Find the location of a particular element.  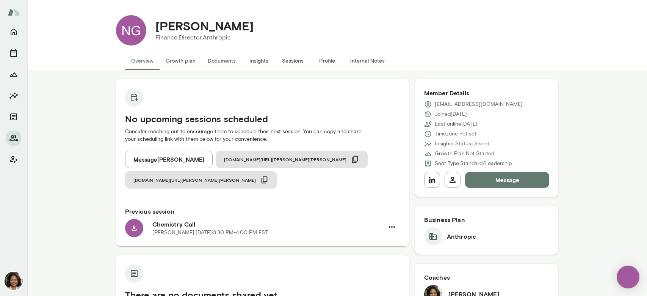

h5: No upcoming sessions scheduled is located at coordinates (262, 119).